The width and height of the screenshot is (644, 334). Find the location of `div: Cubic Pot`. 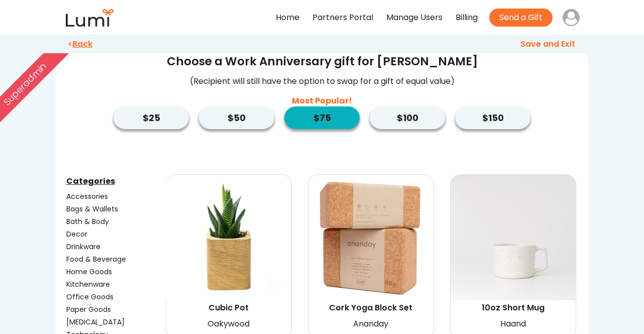

div: Cubic Pot is located at coordinates (228, 308).